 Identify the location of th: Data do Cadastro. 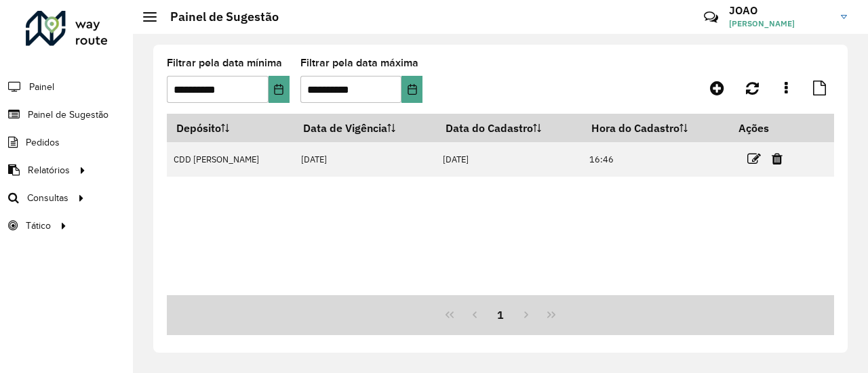
(509, 128).